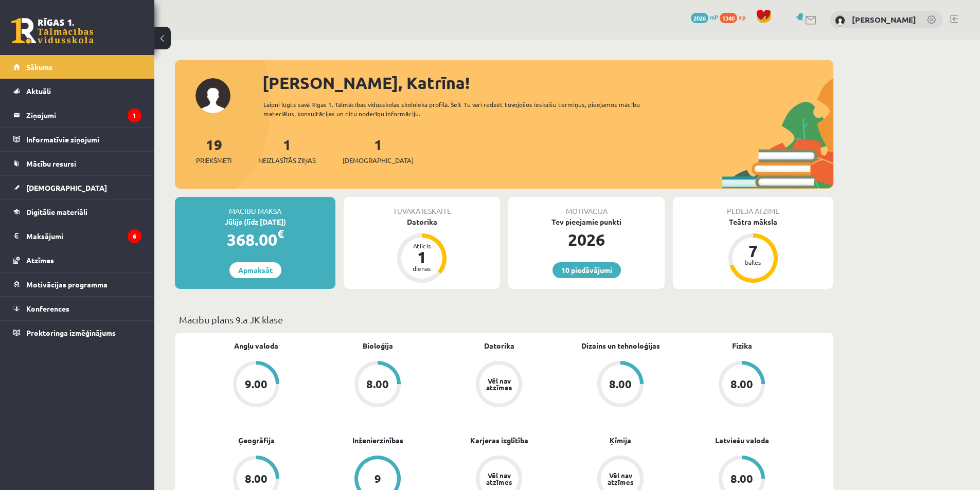  What do you see at coordinates (586, 239) in the screenshot?
I see `div: 2026` at bounding box center [586, 239].